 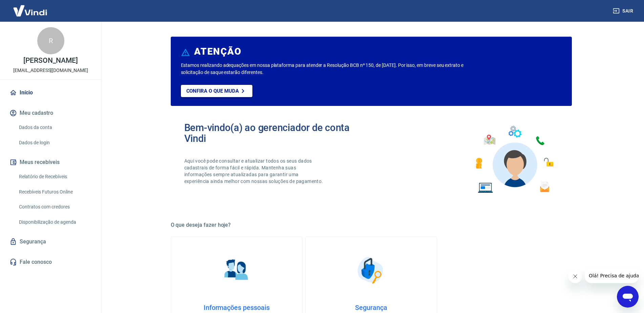 I want to click on p: Confira o que muda, so click(x=213, y=91).